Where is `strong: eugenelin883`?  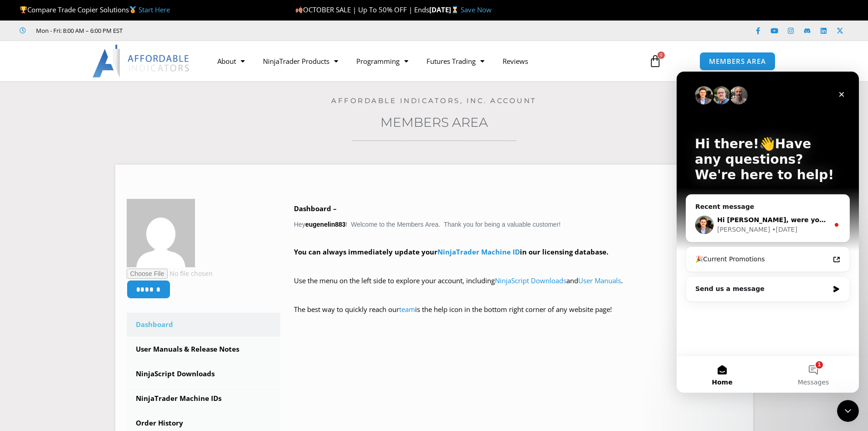
strong: eugenelin883 is located at coordinates (325, 224).